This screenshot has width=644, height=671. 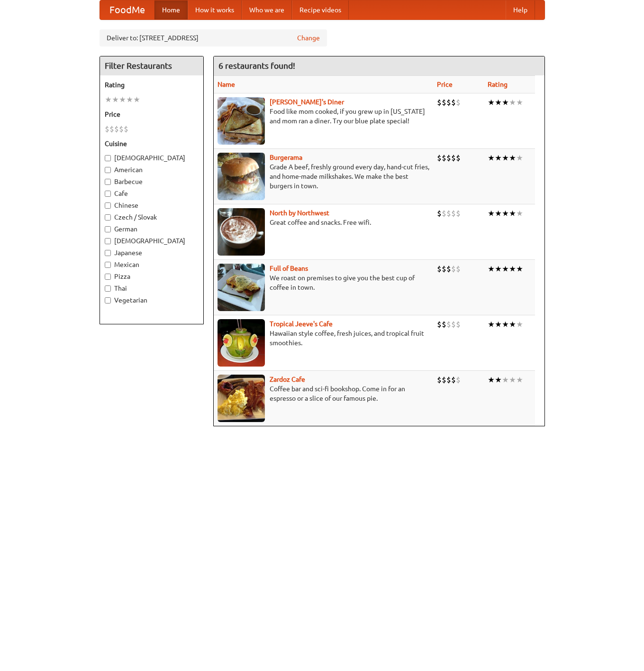 I want to click on a: Name, so click(x=226, y=85).